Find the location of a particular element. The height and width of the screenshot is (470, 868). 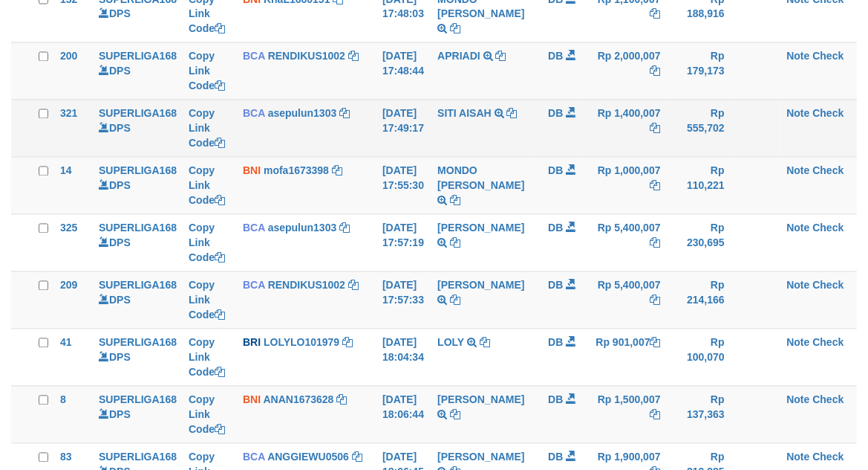

td: Rp 1,400,007 is located at coordinates (624, 128).